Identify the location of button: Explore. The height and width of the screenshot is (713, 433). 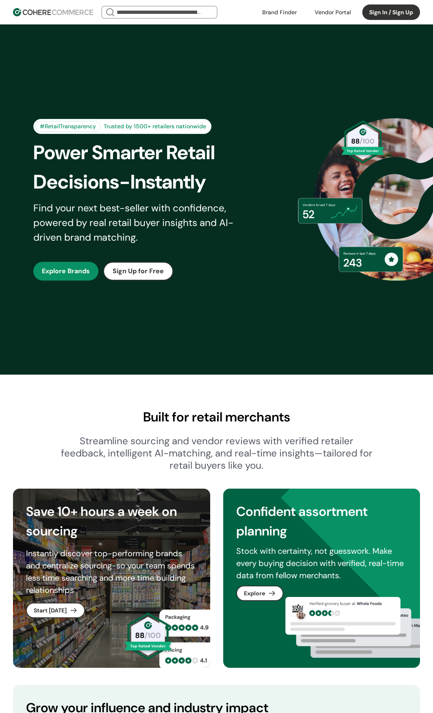
(260, 593).